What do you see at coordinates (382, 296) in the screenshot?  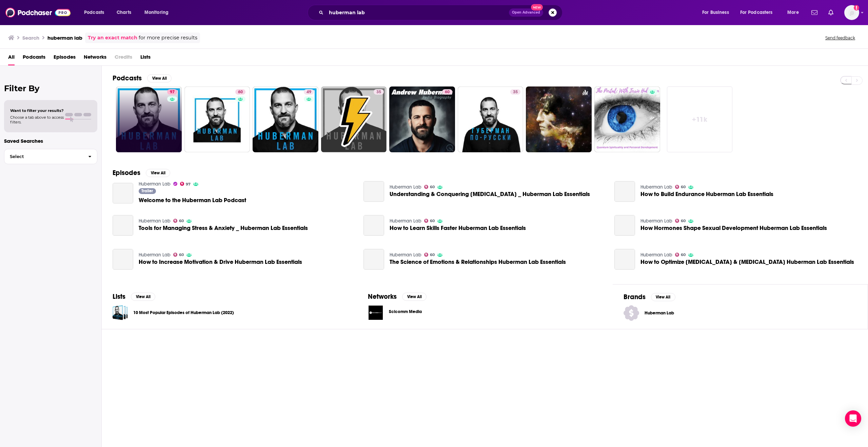 I see `h2: Networks` at bounding box center [382, 296].